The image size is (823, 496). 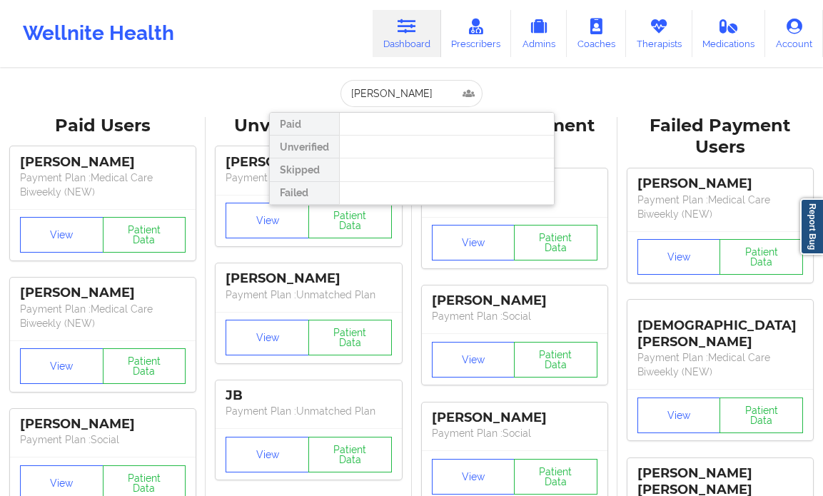 What do you see at coordinates (304, 170) in the screenshot?
I see `div: Skipped` at bounding box center [304, 170].